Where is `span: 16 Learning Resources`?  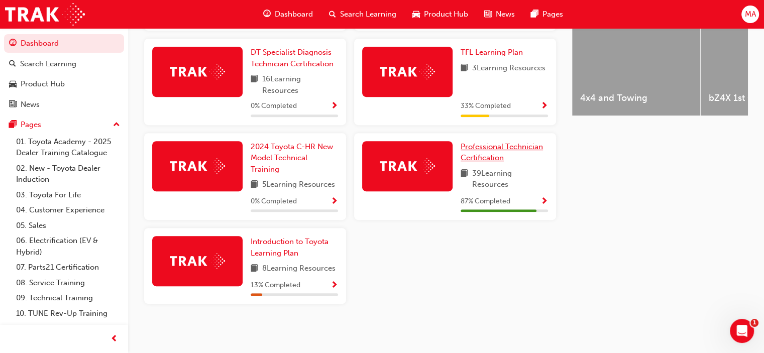 span: 16 Learning Resources is located at coordinates (300, 84).